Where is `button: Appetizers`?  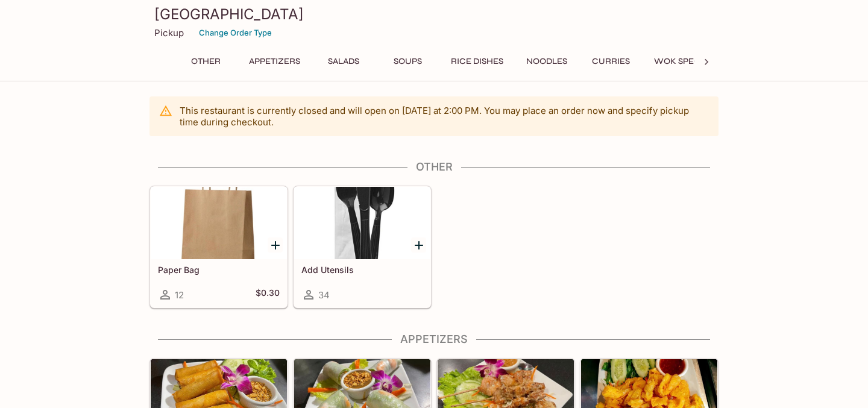
button: Appetizers is located at coordinates (274, 61).